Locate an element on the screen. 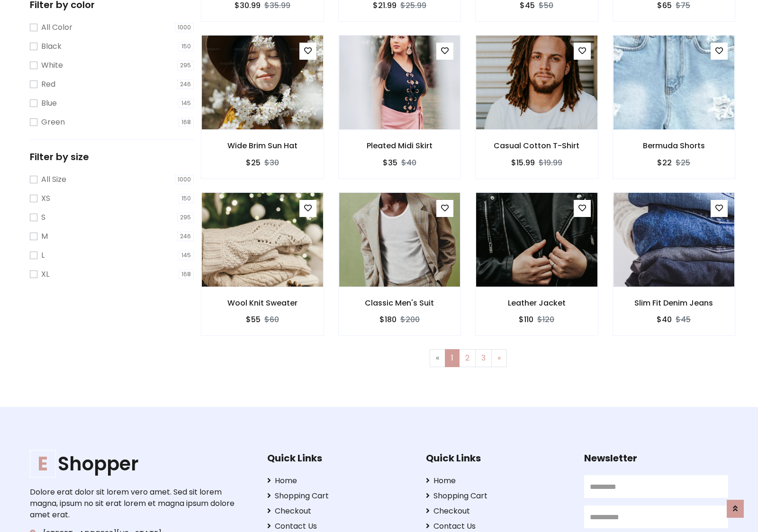  del: $30 is located at coordinates (272, 163).